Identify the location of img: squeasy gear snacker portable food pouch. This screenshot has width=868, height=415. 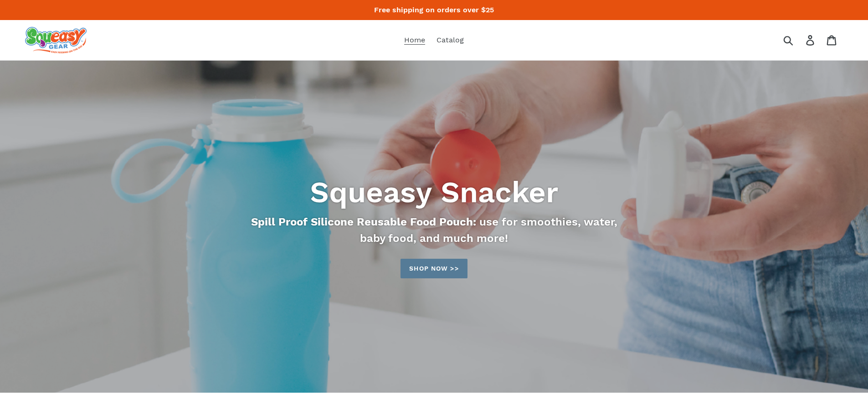
(55, 40).